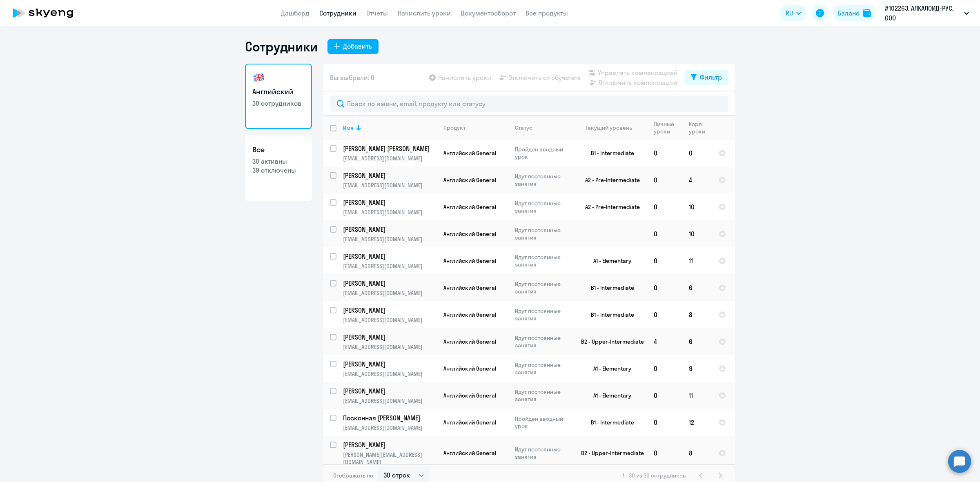  What do you see at coordinates (710, 77) in the screenshot?
I see `div: Фильтр` at bounding box center [710, 77].